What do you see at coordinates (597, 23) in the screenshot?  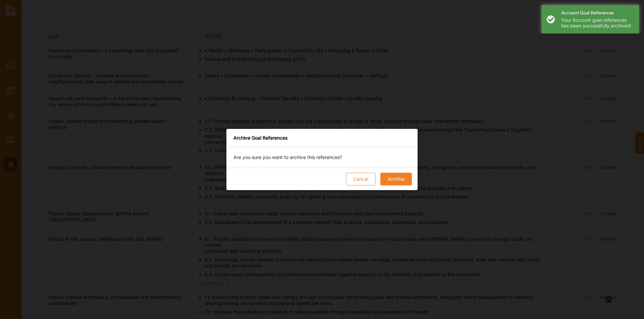 I see `div: Your Account goal references has been successfully archived!` at bounding box center [597, 23].